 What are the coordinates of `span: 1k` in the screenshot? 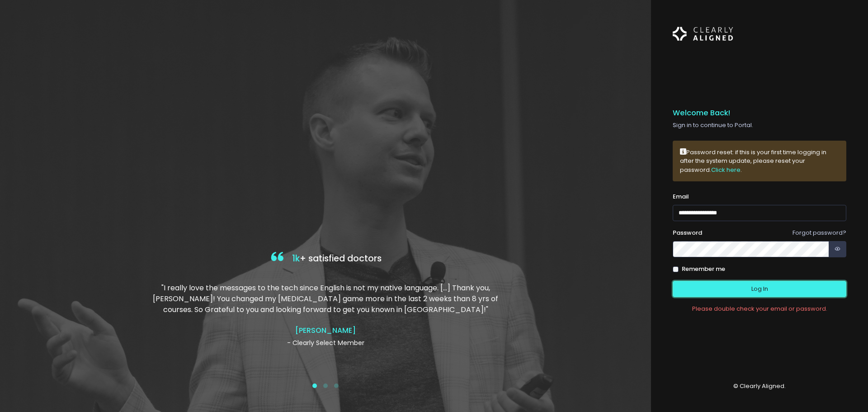 It's located at (296, 258).